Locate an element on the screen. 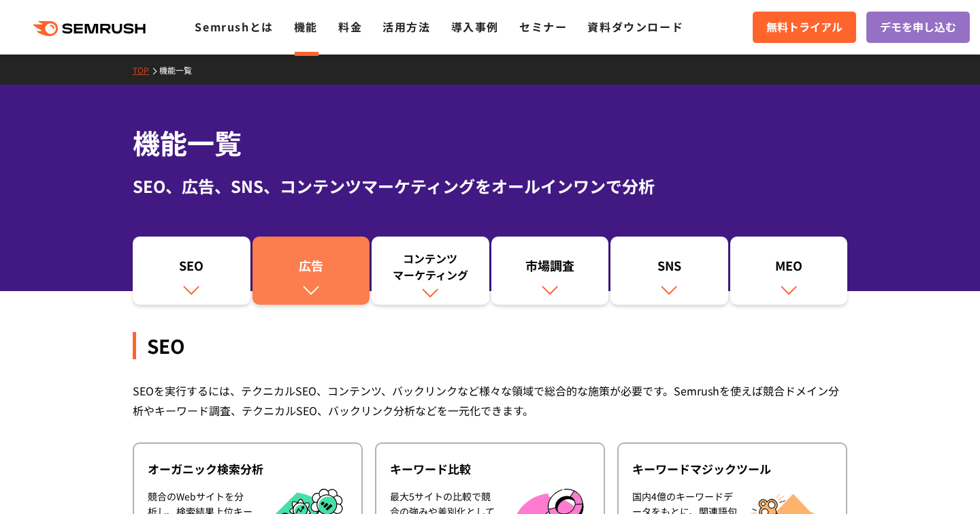 The image size is (980, 514). a: MEO is located at coordinates (789, 271).